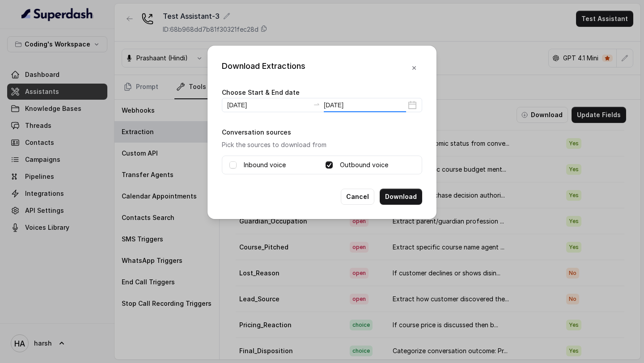 The image size is (644, 363). I want to click on span: swap-right, so click(317, 104).